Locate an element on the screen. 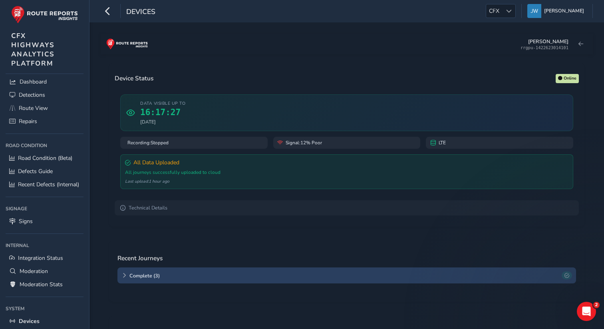 The height and width of the screenshot is (329, 604). span: Moderation is located at coordinates (34, 271).